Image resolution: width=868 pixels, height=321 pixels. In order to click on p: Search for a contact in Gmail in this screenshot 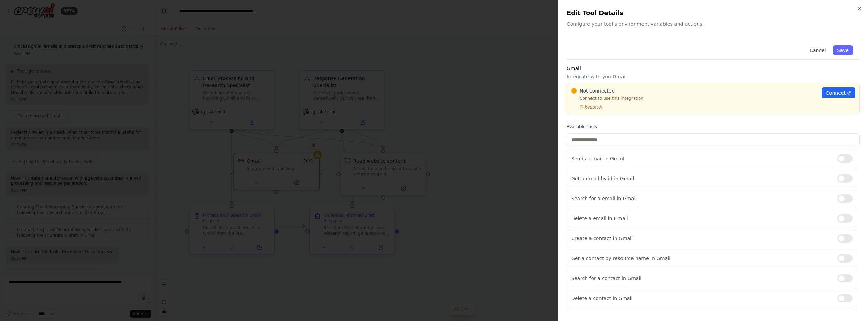, I will do `click(701, 279)`.